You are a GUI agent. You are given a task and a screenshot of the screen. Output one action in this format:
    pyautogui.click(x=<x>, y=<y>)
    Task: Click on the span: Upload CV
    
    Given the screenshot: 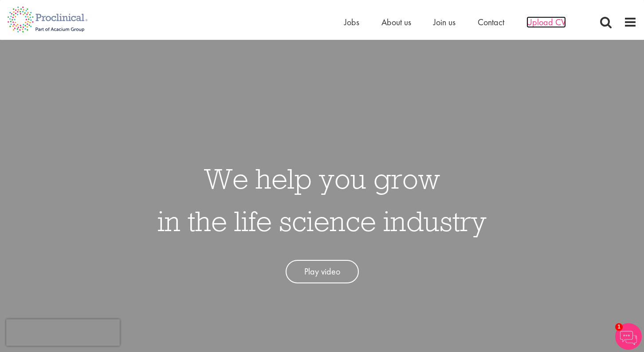 What is the action you would take?
    pyautogui.click(x=546, y=22)
    